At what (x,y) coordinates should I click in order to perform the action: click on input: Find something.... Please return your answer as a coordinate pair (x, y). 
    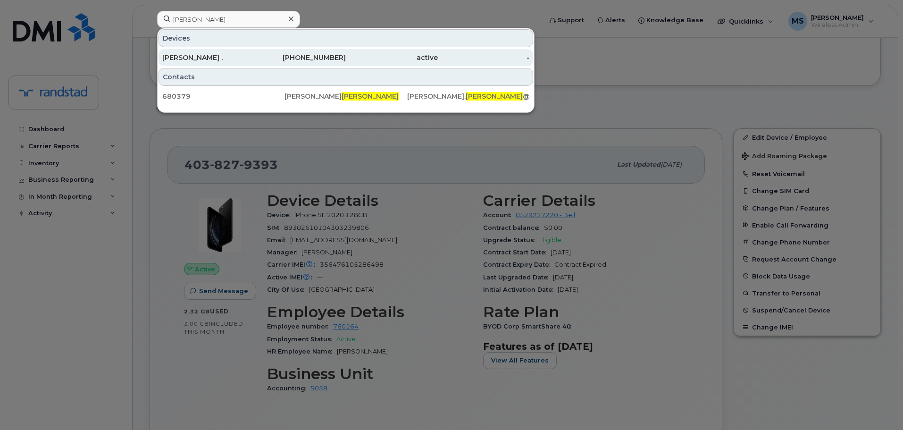
    Looking at the image, I should click on (228, 19).